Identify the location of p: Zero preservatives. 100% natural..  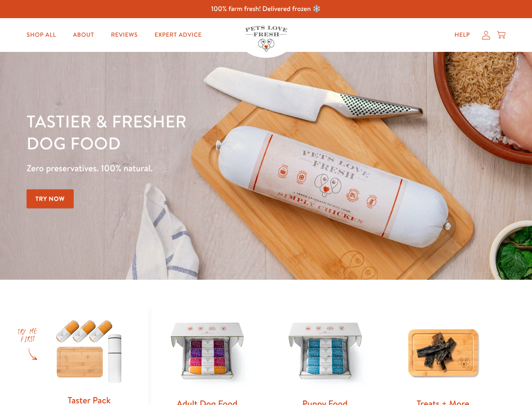
(186, 168).